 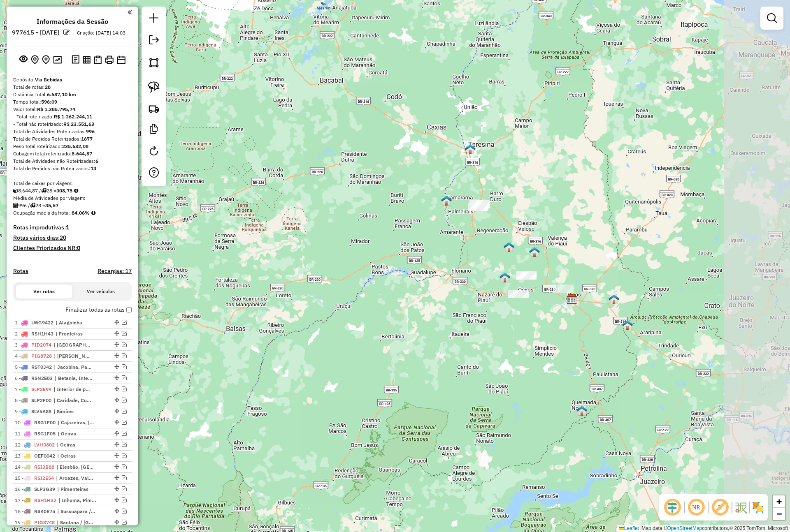 I want to click on a: Zoom out, so click(x=779, y=514).